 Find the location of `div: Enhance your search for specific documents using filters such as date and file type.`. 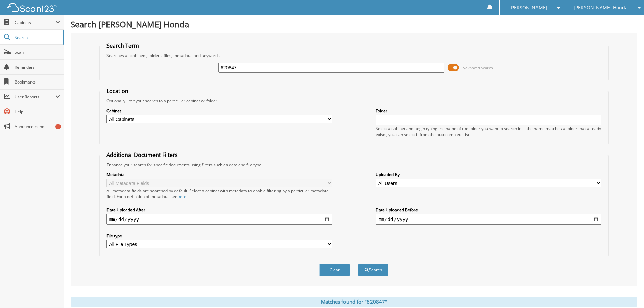

div: Enhance your search for specific documents using filters such as date and file type. is located at coordinates (354, 165).